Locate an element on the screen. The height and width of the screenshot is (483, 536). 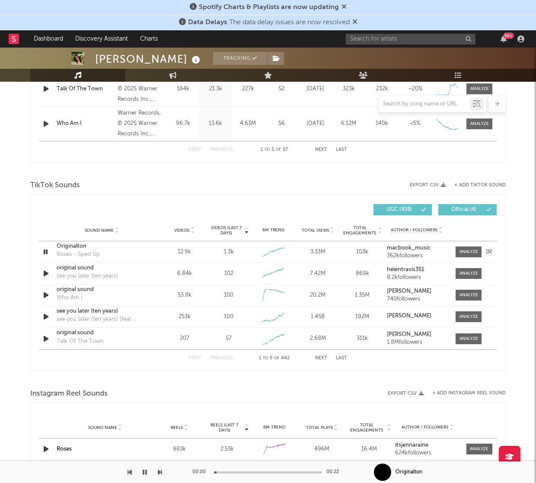
div: 56 is located at coordinates (282, 124).